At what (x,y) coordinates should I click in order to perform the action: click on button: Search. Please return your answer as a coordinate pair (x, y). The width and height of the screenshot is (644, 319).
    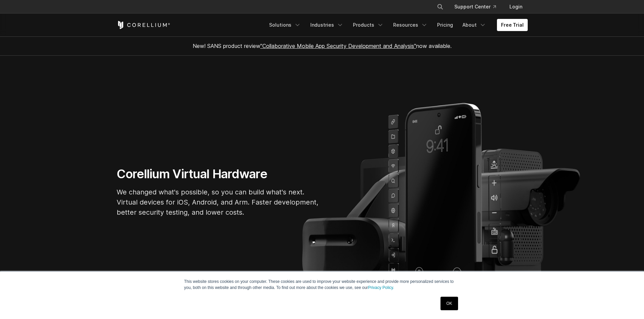
    Looking at the image, I should click on (440, 7).